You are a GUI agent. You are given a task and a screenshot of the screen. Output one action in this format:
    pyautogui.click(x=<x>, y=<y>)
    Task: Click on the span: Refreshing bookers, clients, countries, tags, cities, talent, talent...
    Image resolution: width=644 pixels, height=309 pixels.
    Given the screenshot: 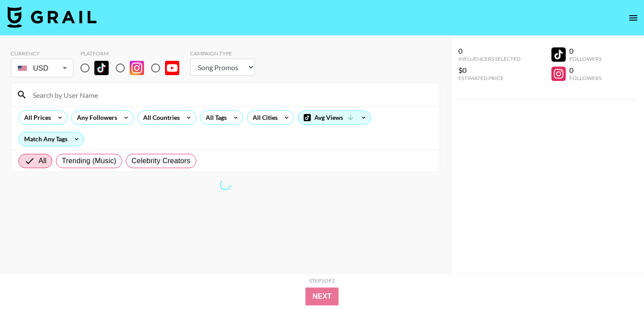 What is the action you would take?
    pyautogui.click(x=226, y=185)
    